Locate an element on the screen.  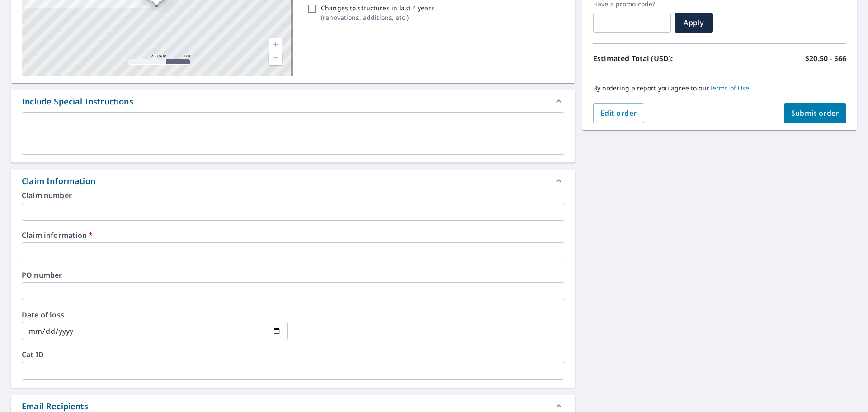
label: PO number is located at coordinates (293, 274).